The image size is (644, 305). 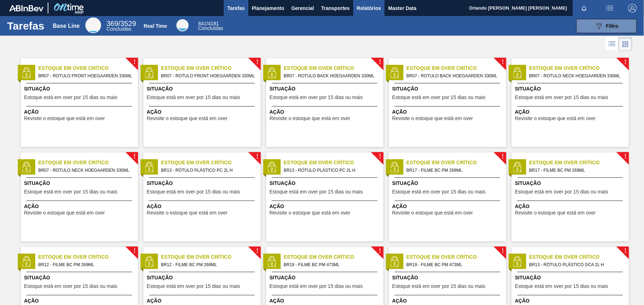 I want to click on button: Notificações, so click(x=584, y=8).